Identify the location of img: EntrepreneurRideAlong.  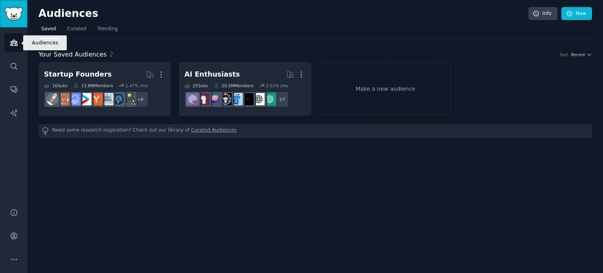
(63, 99).